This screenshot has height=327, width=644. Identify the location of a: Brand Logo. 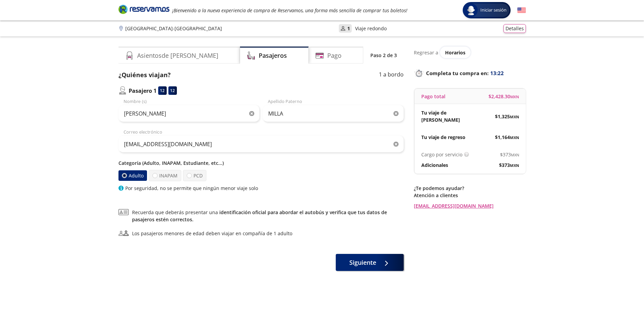
(144, 10).